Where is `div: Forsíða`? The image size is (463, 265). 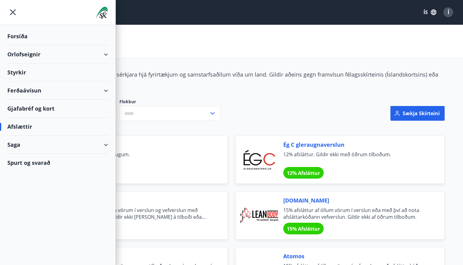 div: Forsíða is located at coordinates (58, 36).